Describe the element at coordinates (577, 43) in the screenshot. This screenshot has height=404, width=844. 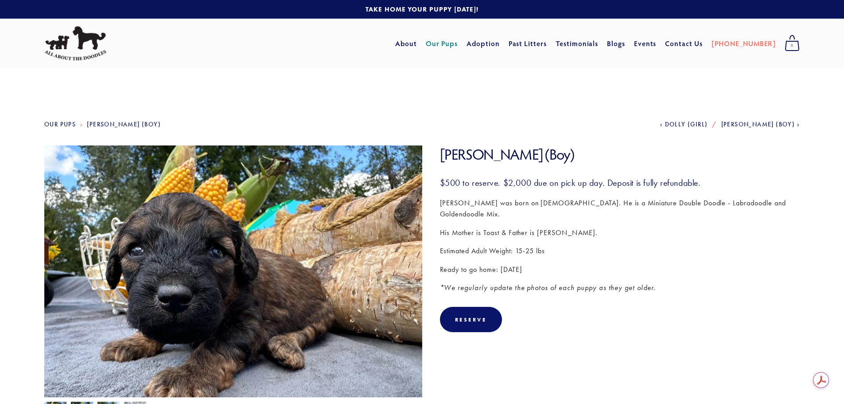
I see `a: Testimonials` at that location.